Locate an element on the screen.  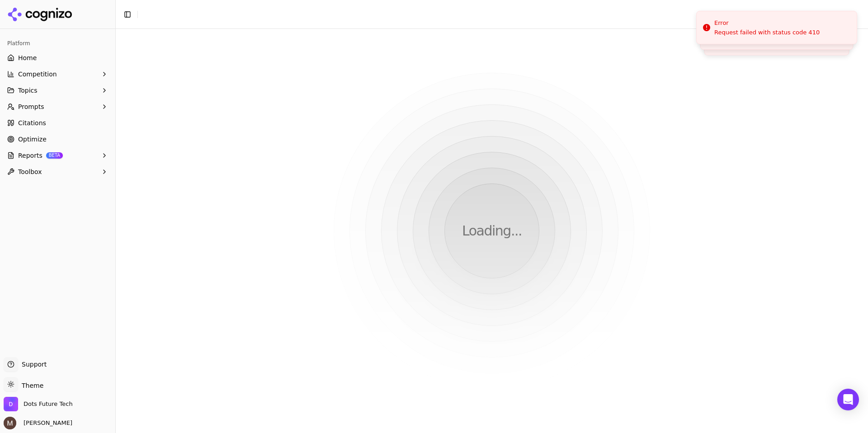
span: Reports is located at coordinates (30, 156).